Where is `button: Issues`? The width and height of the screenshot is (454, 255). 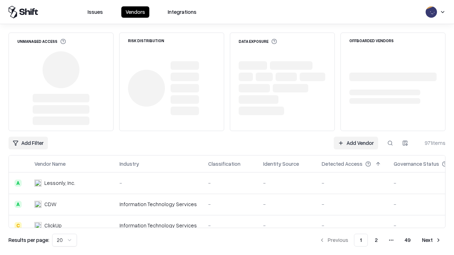 button: Issues is located at coordinates (95, 12).